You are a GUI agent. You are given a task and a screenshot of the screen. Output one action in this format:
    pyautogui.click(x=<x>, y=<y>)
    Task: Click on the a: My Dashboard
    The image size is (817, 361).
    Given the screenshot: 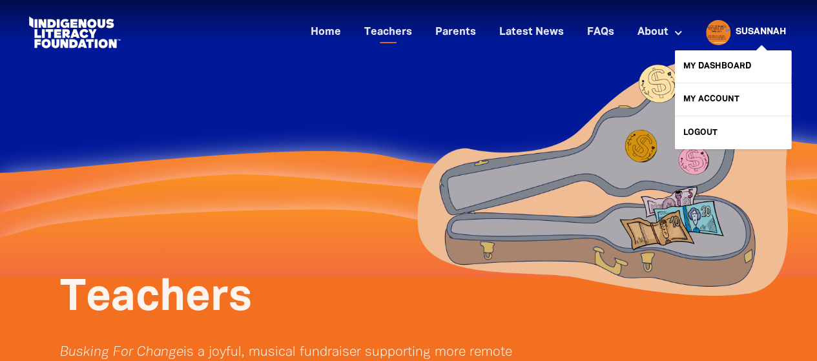 What is the action you would take?
    pyautogui.click(x=733, y=67)
    